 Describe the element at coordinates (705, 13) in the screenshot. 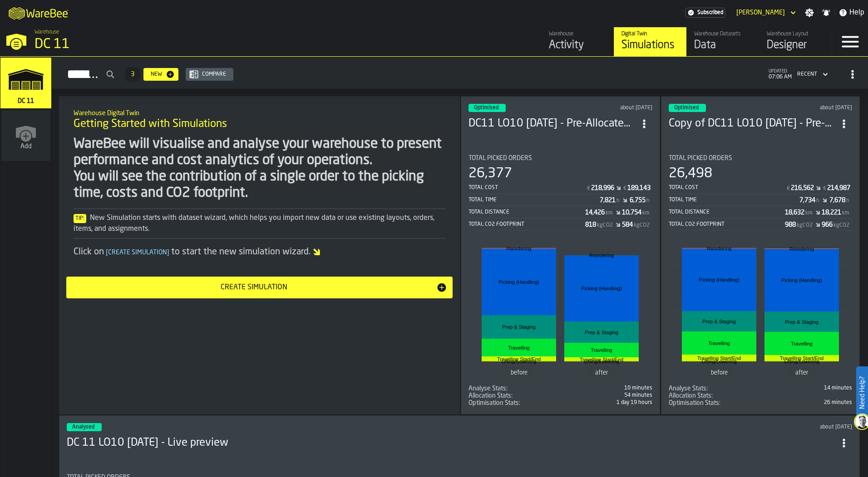

I see `a: link-to-/wh/i/2e91095d-d0fa-471d-87cf-b9f7f81665fc/settings/billing` at that location.